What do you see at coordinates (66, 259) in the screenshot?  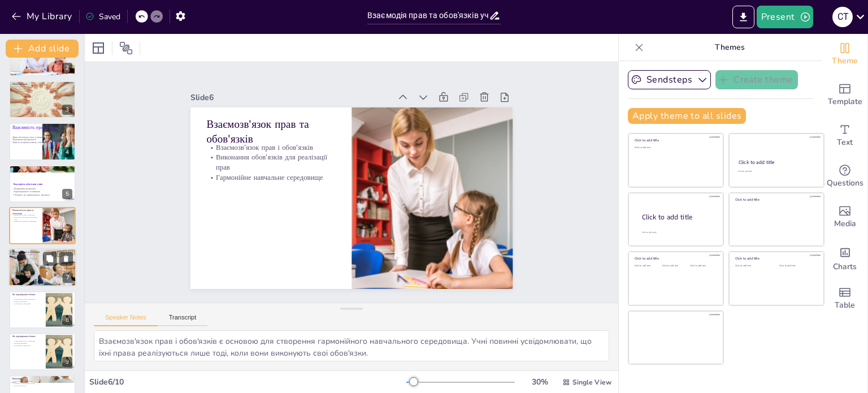 I see `button: Delete Slide` at bounding box center [66, 259].